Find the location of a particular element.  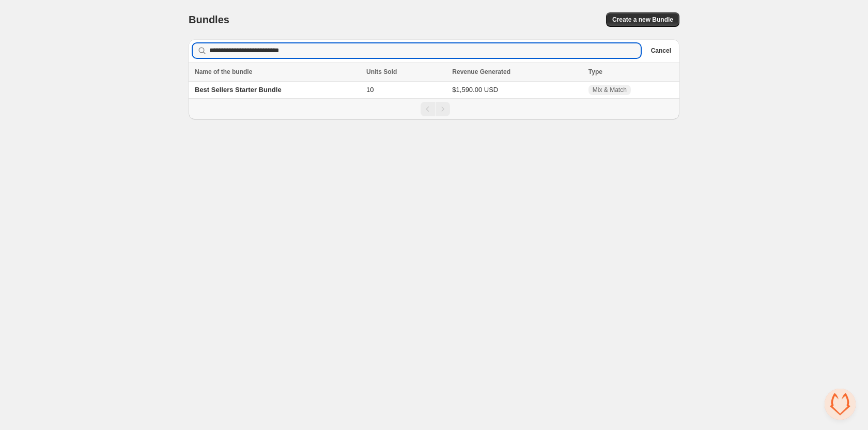

span: Best Sellers Starter Bundle is located at coordinates (238, 89).